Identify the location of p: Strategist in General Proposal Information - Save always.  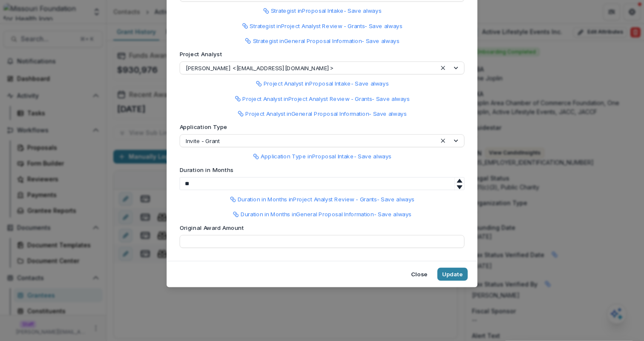
(326, 41).